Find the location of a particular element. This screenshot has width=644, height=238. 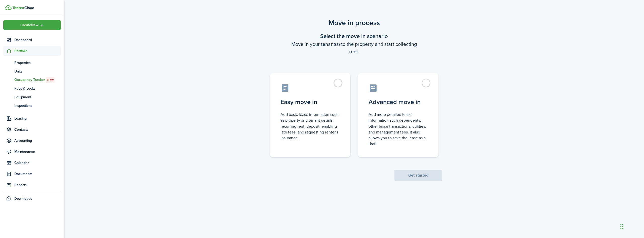

span: Documents is located at coordinates (37, 174).